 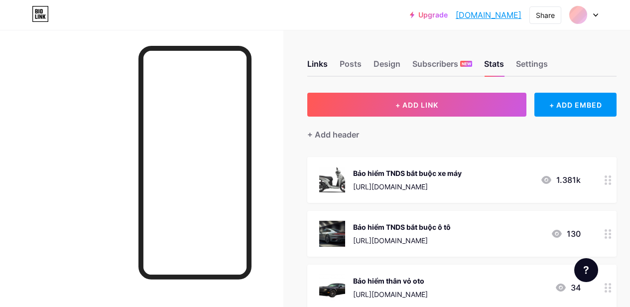 What do you see at coordinates (560, 180) in the screenshot?
I see `div: 1.381k` at bounding box center [560, 180].